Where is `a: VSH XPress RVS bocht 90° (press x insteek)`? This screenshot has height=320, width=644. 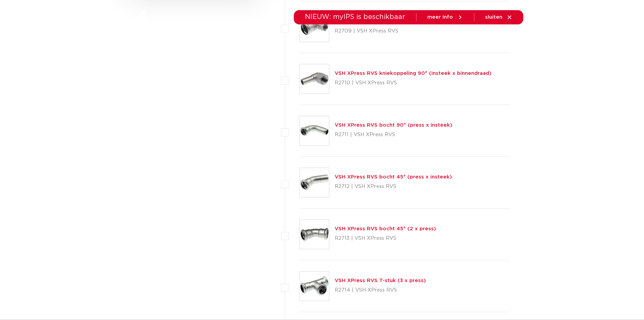 a: VSH XPress RVS bocht 90° (press x insteek) is located at coordinates (394, 125).